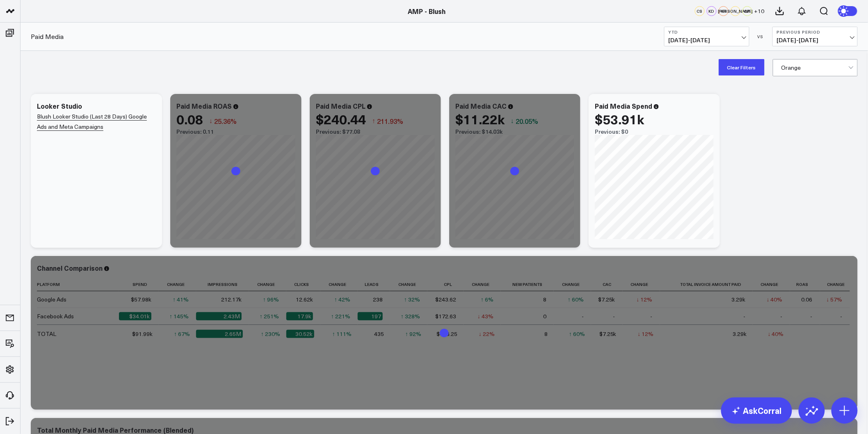  I want to click on div: Channel Comparison, so click(70, 268).